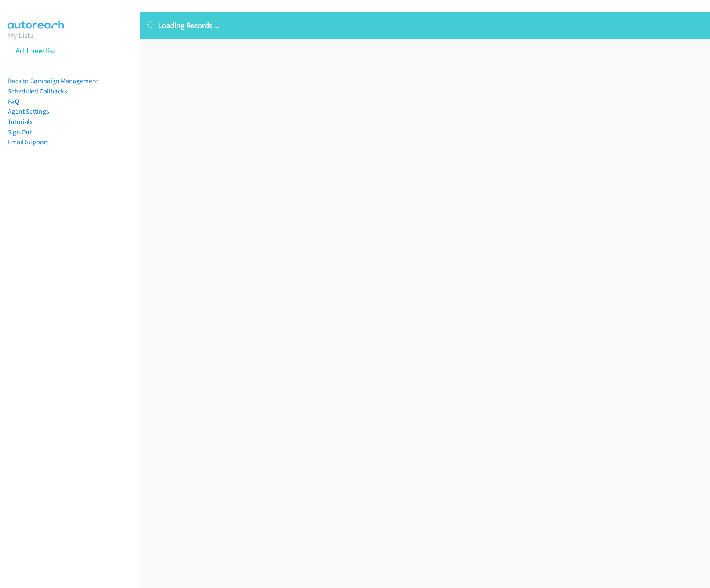  What do you see at coordinates (37, 91) in the screenshot?
I see `a: Scheduled Callbacks` at bounding box center [37, 91].